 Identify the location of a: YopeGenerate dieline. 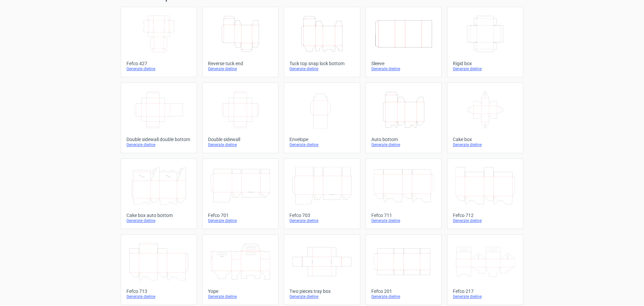
(240, 270).